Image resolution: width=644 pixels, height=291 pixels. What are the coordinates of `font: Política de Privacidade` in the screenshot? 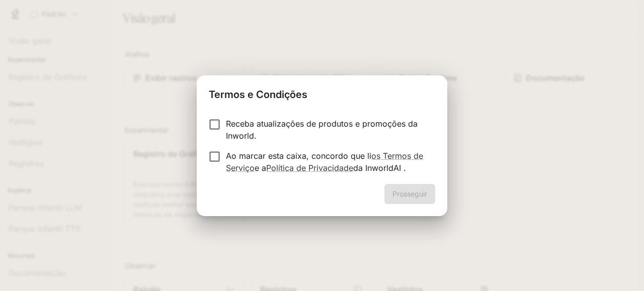 It's located at (309, 168).